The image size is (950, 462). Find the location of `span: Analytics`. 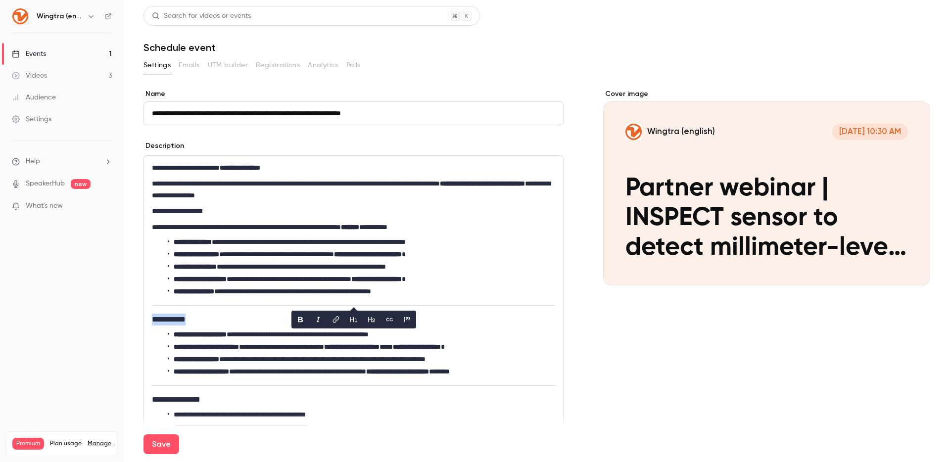

span: Analytics is located at coordinates (323, 65).